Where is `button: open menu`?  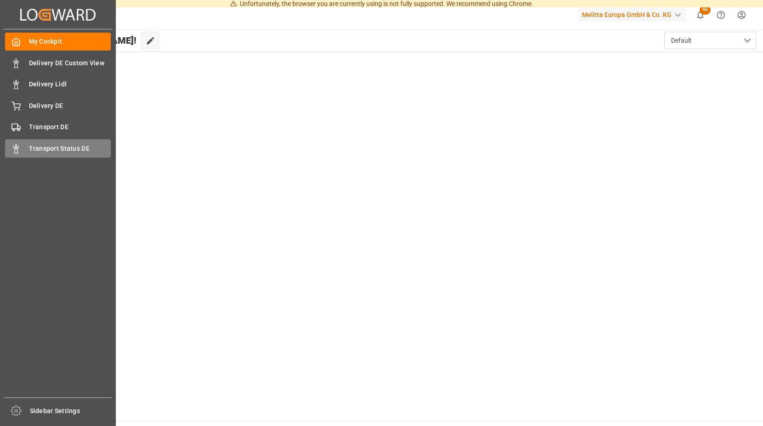 button: open menu is located at coordinates (710, 40).